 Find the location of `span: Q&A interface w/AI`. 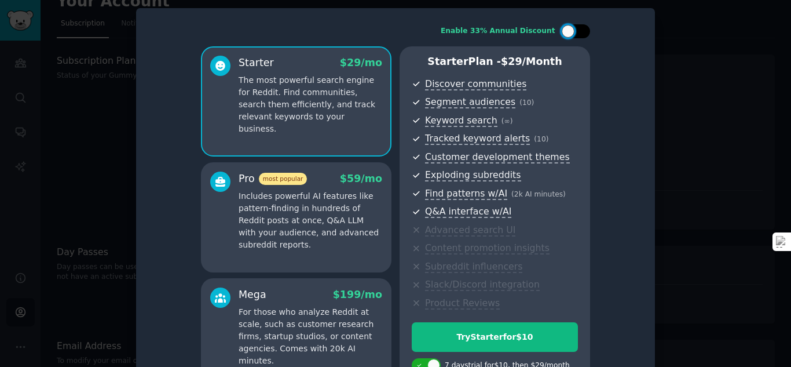

span: Q&A interface w/AI is located at coordinates (468, 211).